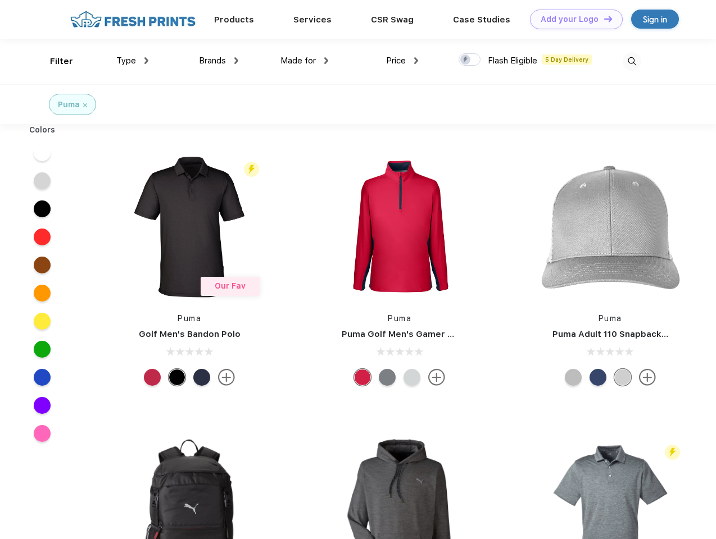 This screenshot has height=539, width=716. What do you see at coordinates (632, 61) in the screenshot?
I see `img: desktop_search.svg` at bounding box center [632, 61].